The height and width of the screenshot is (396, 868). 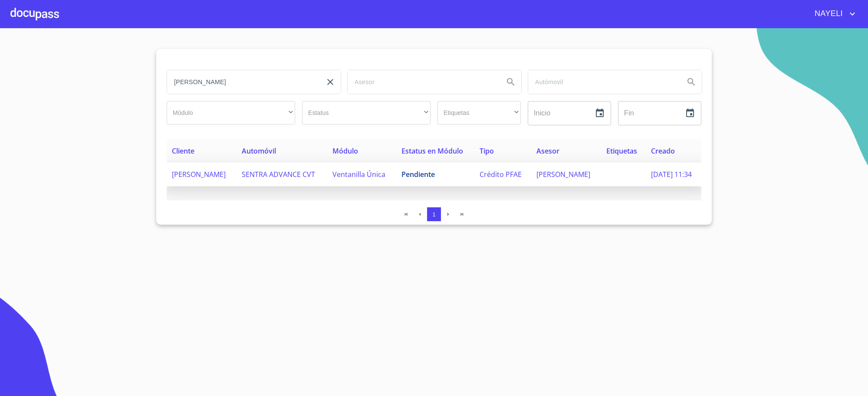 What do you see at coordinates (259, 151) in the screenshot?
I see `span: Automóvil` at bounding box center [259, 151].